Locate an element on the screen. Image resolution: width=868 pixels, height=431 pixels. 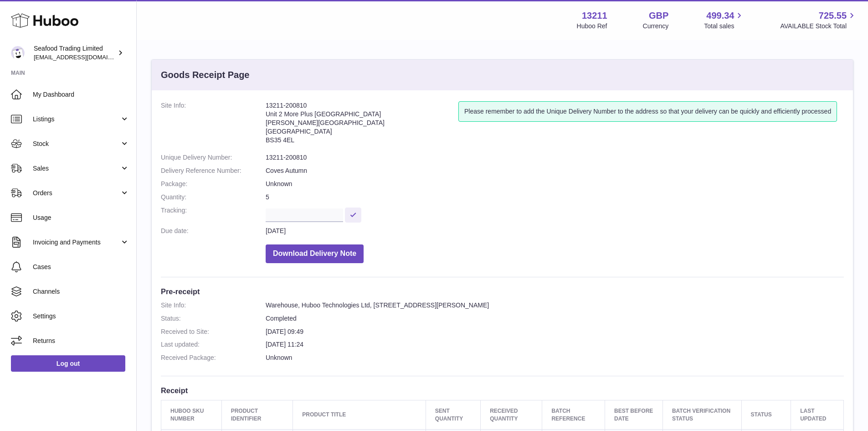
dt: Tracking: is located at coordinates (214, 214).